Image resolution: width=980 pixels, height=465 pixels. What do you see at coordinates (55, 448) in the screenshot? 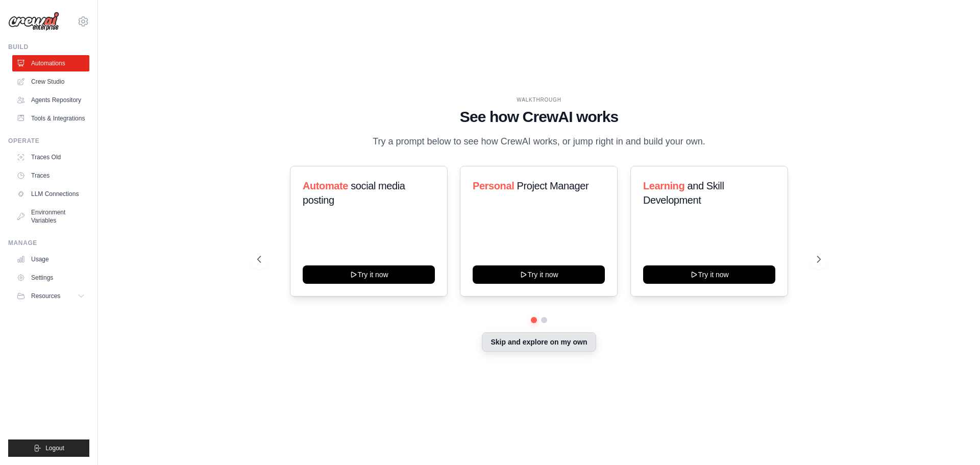
I see `span: Logout` at bounding box center [55, 448].